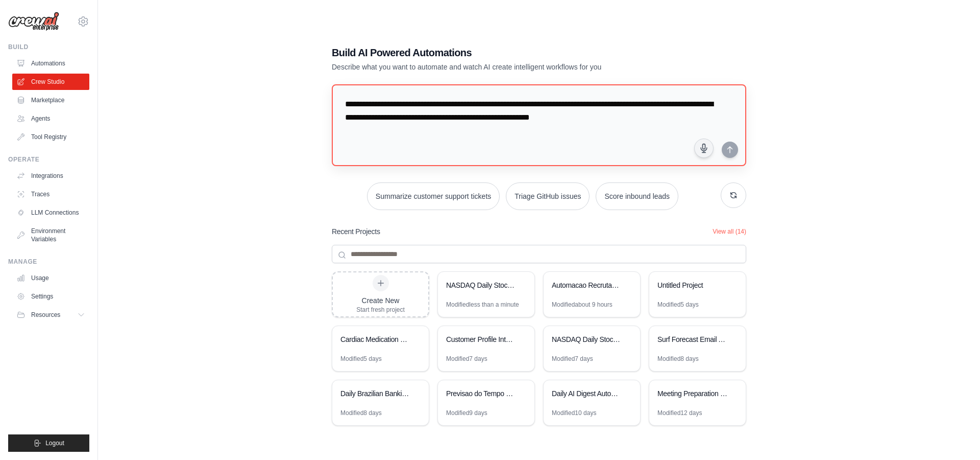 This screenshot has width=980, height=460. I want to click on div: Modified less than a minute, so click(482, 305).